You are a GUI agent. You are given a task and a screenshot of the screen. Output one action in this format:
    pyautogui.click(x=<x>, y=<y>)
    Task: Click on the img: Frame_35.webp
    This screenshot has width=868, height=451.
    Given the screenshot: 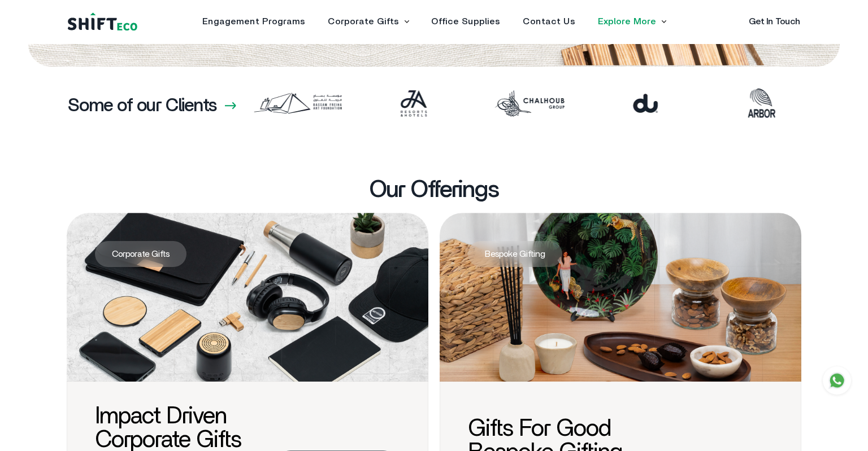 What is the action you would take?
    pyautogui.click(x=518, y=103)
    